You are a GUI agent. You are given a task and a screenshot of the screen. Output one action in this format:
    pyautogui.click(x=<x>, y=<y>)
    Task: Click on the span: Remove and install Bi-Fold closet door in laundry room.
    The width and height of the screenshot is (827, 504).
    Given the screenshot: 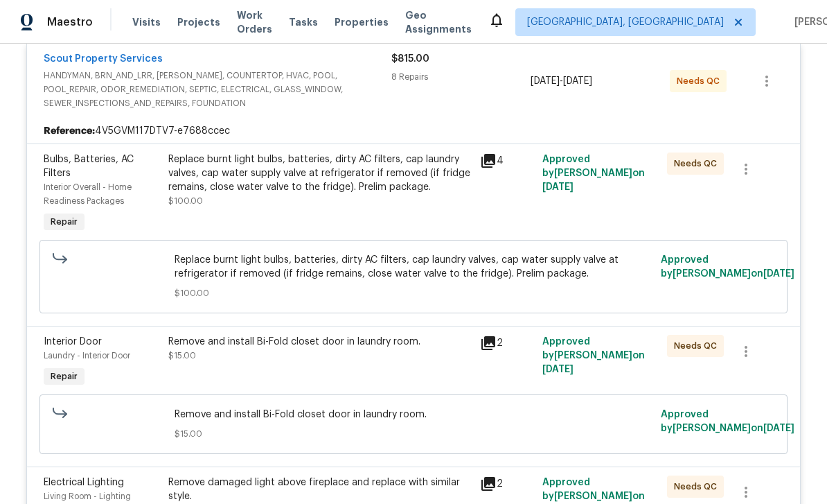 What is the action you would take?
    pyautogui.click(x=414, y=415)
    